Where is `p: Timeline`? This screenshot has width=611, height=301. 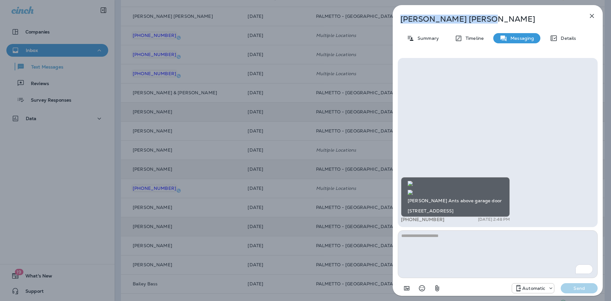
p: Timeline is located at coordinates (473, 38).